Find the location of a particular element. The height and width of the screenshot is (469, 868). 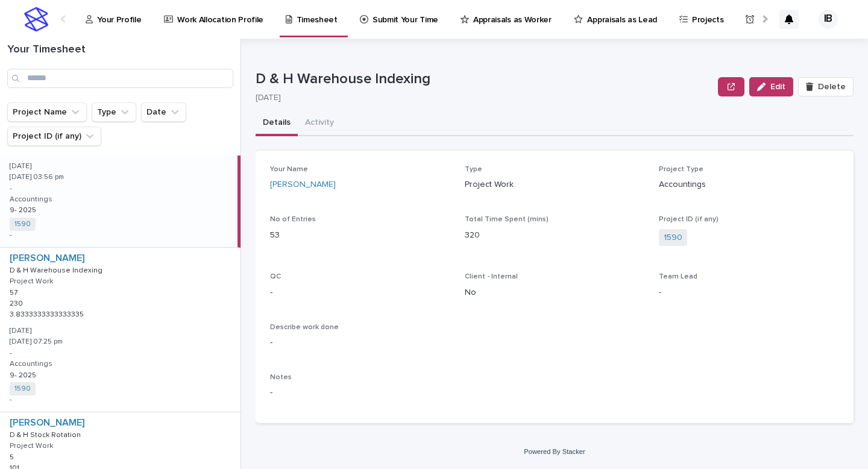

p: 3.8333333333333335 is located at coordinates (48, 313).